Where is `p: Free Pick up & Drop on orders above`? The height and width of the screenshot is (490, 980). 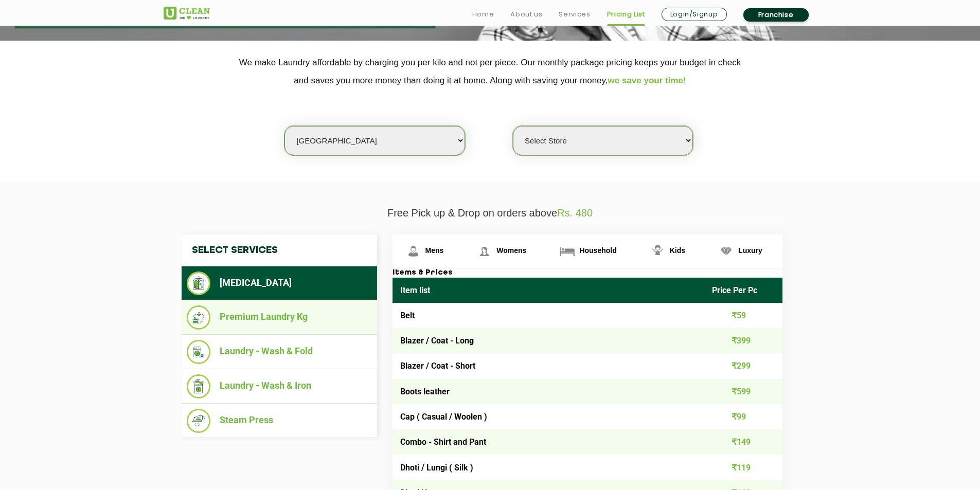
p: Free Pick up & Drop on orders above is located at coordinates (490, 213).